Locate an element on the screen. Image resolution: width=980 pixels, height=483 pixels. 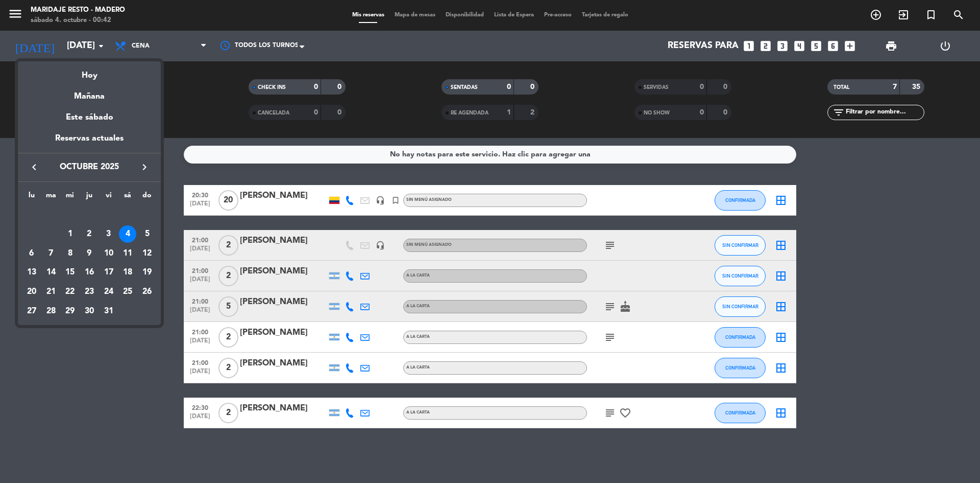
td: 7 de octubre de 2025 is located at coordinates (51, 253).